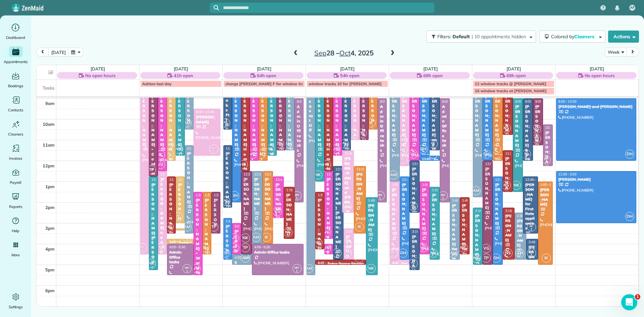 Image resolution: width=644 pixels, height=317 pixels. Describe the element at coordinates (262, 247) in the screenshot. I see `span: 4:00 - 5:30` at that location.